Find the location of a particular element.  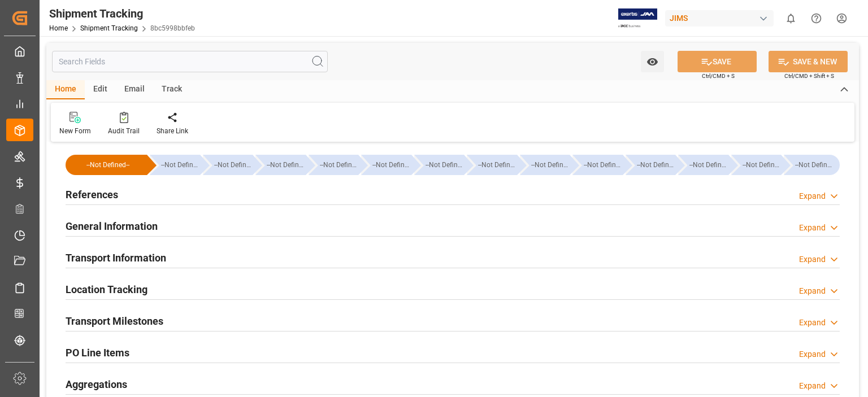

div: Shipment Tracking is located at coordinates (122, 13).